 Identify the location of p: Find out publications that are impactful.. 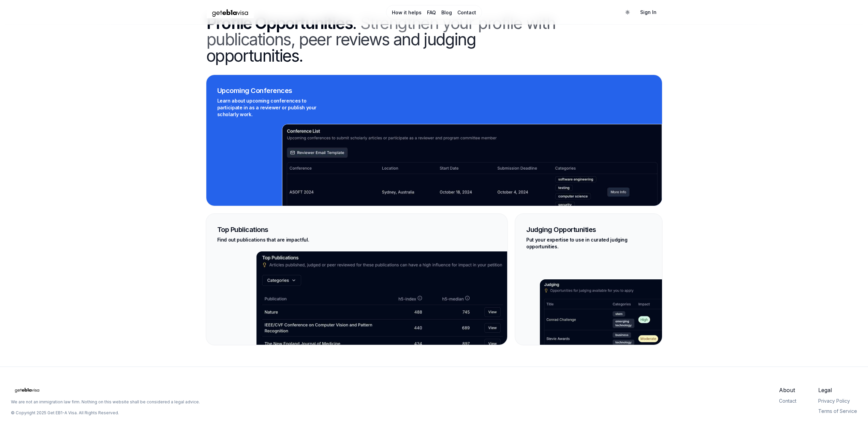
(272, 240).